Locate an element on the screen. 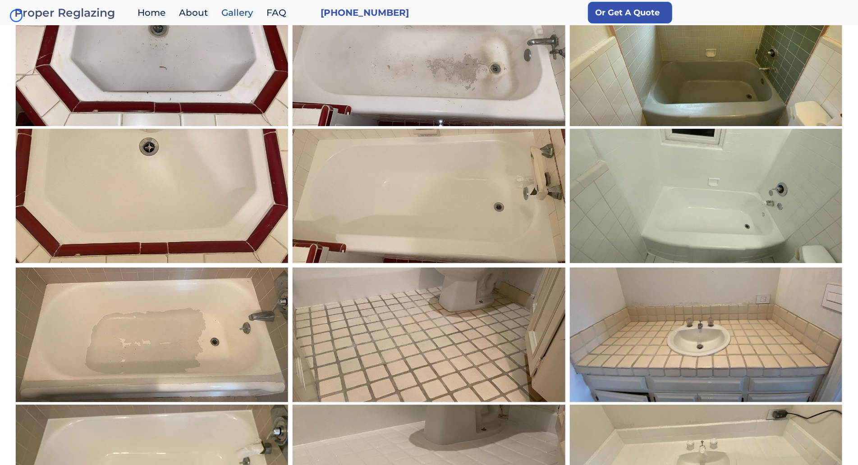  a: Or Get A Quote is located at coordinates (630, 13).